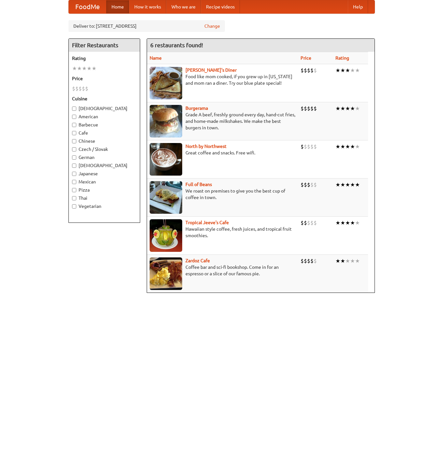 This screenshot has height=461, width=443. What do you see at coordinates (197, 261) in the screenshot?
I see `b: Zardoz Cafe` at bounding box center [197, 261].